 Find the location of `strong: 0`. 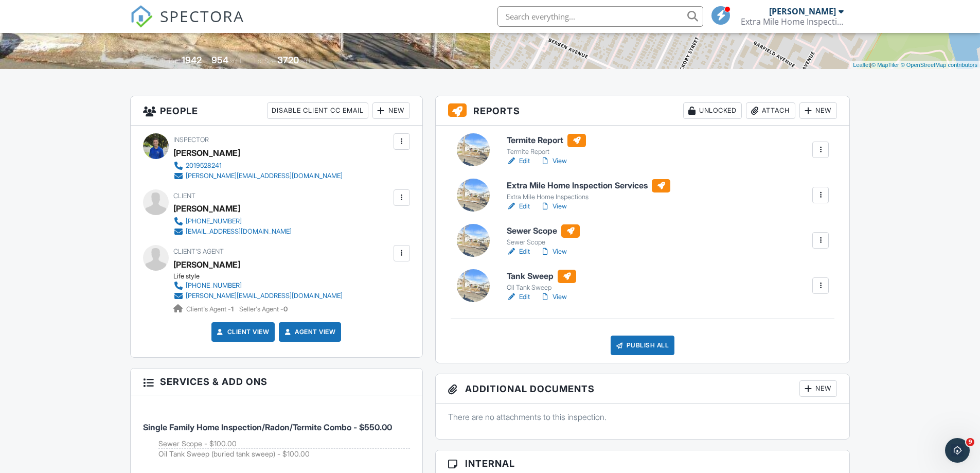

strong: 0 is located at coordinates (285, 309).